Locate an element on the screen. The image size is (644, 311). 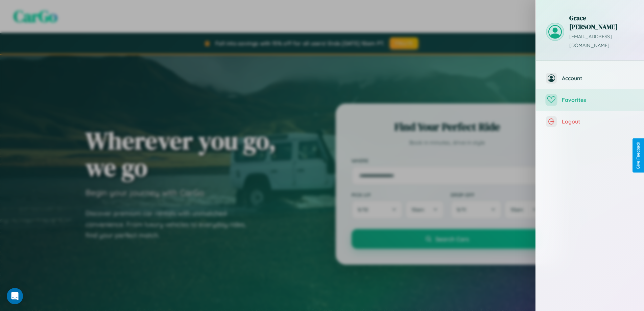
button: Account is located at coordinates (590, 78).